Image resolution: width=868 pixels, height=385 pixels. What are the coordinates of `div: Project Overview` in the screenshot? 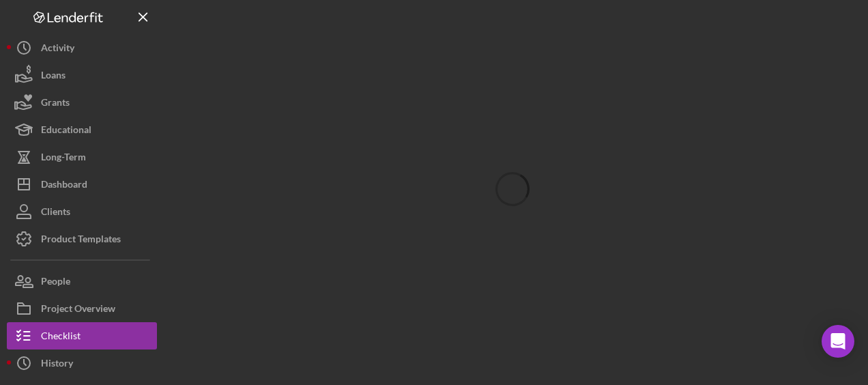 It's located at (78, 310).